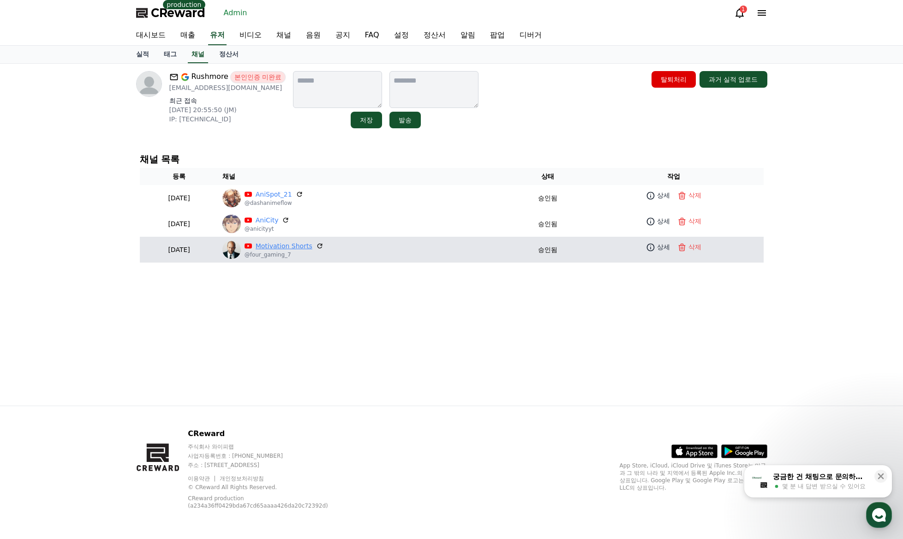 Image resolution: width=903 pixels, height=539 pixels. I want to click on p: 주식회사 와이피랩, so click(269, 447).